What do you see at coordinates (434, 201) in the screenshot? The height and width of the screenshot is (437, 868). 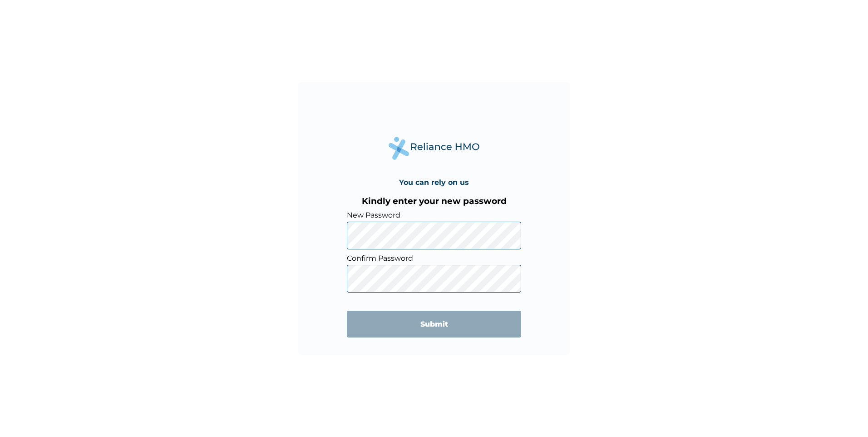 I see `h3: Kindly enter your new password` at bounding box center [434, 201].